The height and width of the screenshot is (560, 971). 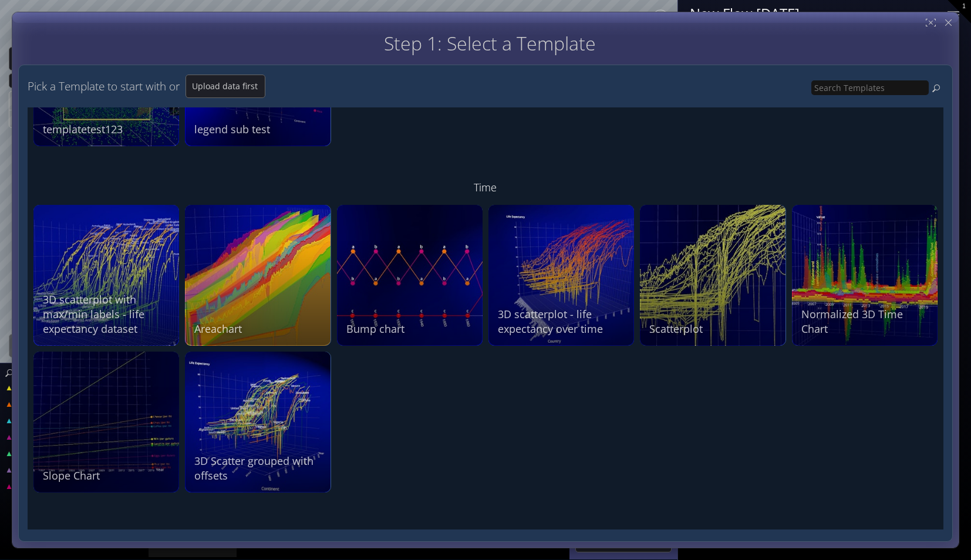 I want to click on input: Search Templates, so click(x=870, y=88).